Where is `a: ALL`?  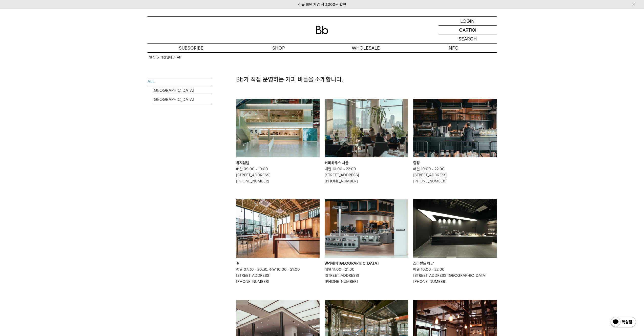 a: ALL is located at coordinates (179, 81).